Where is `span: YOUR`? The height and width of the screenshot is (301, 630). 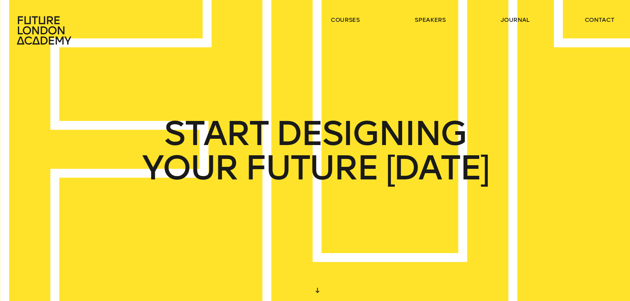
span: YOUR is located at coordinates (189, 168).